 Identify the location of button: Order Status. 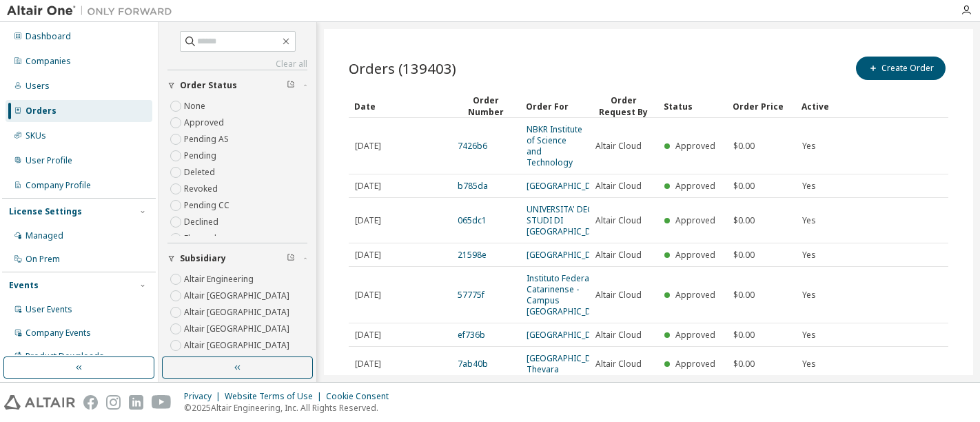
(237, 85).